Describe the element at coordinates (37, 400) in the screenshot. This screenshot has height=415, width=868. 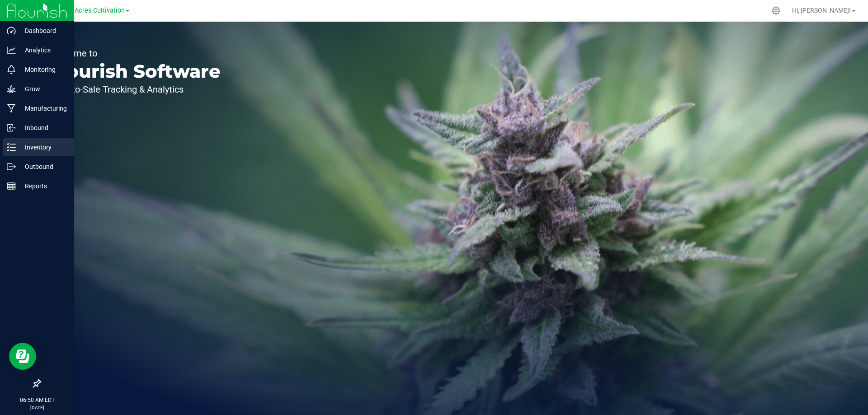
I see `p: 06:50 AM EDT` at that location.